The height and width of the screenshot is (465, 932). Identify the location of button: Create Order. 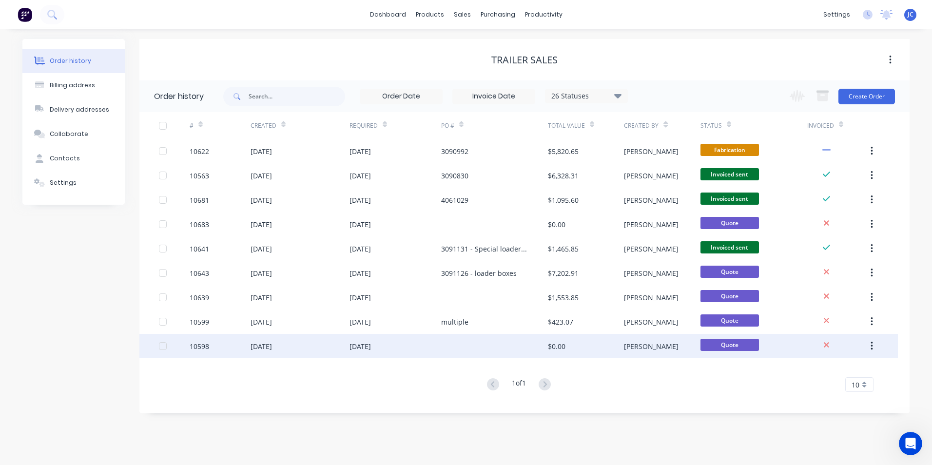
(866, 96).